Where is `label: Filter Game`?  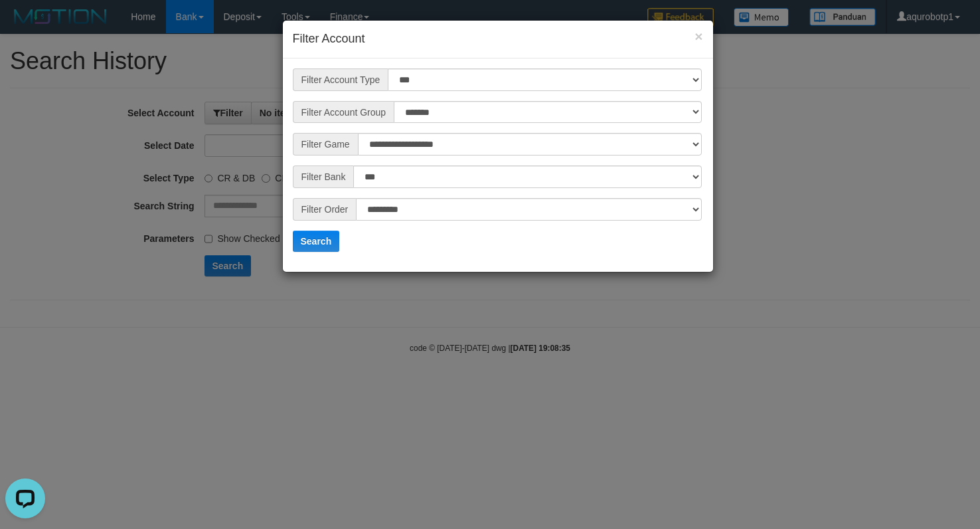
label: Filter Game is located at coordinates (325, 144).